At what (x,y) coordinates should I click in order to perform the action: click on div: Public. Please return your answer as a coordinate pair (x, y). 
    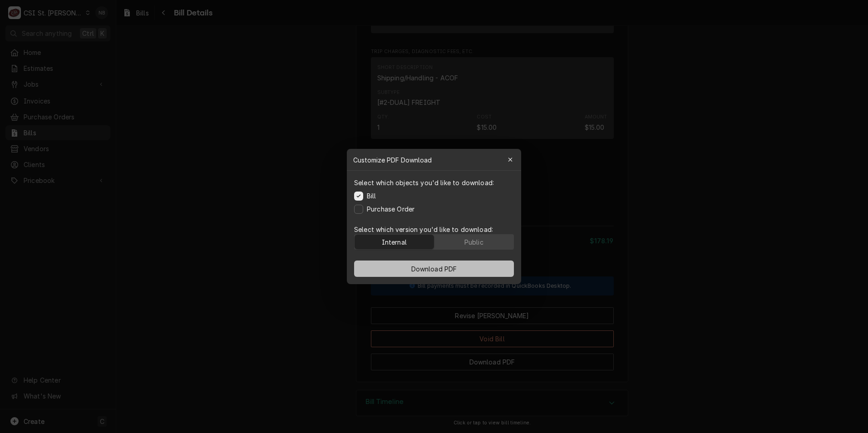
    Looking at the image, I should click on (473, 242).